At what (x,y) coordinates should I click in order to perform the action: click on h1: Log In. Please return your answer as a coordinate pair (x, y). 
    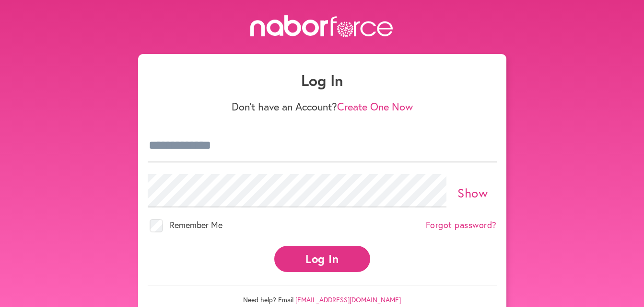
    Looking at the image, I should click on (322, 80).